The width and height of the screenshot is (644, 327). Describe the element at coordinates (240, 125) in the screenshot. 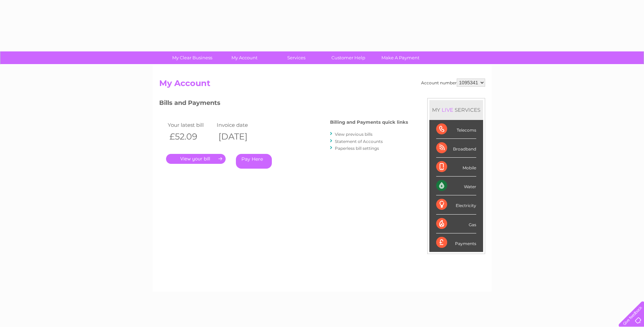

I see `td: Invoice date` at that location.